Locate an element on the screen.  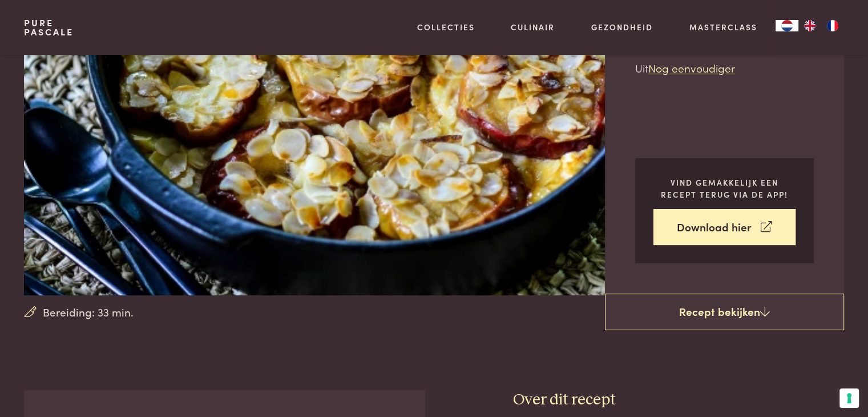
a: Collecties is located at coordinates (446, 27).